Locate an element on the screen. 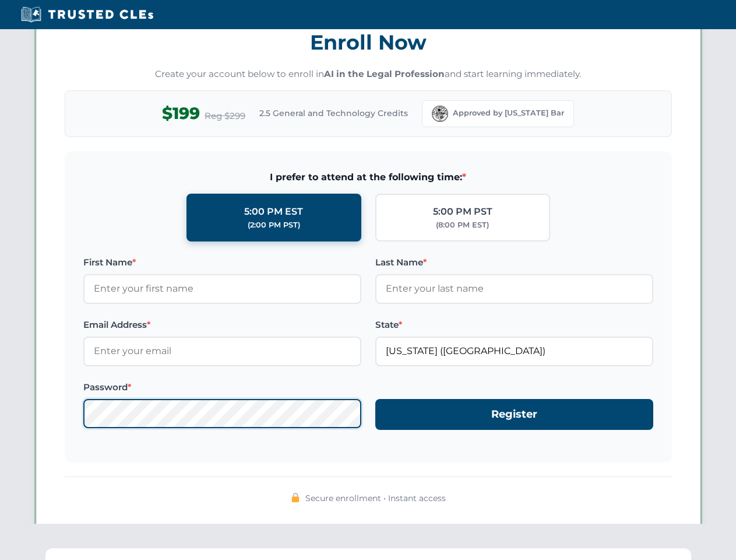  input: Enter your first name is located at coordinates (222, 289).